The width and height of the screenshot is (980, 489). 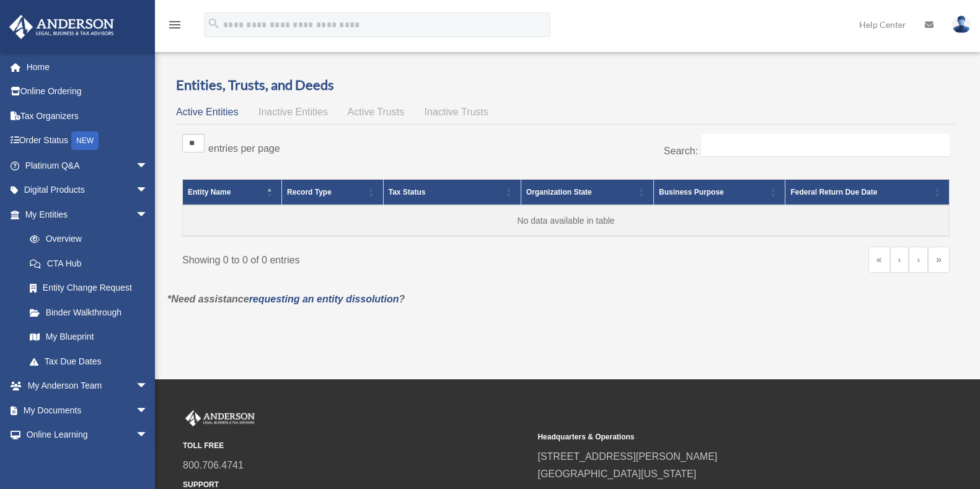 What do you see at coordinates (376, 112) in the screenshot?
I see `span: Active Trusts` at bounding box center [376, 112].